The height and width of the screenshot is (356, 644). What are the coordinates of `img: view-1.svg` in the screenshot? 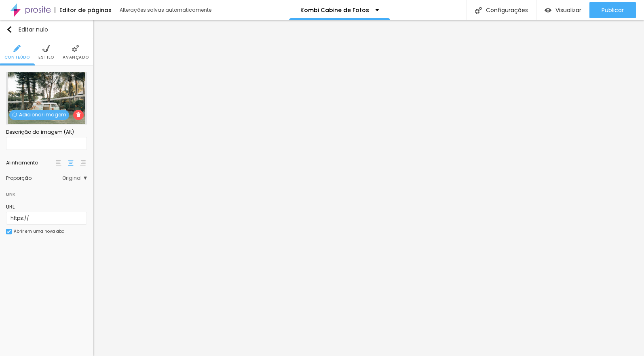 It's located at (548, 10).